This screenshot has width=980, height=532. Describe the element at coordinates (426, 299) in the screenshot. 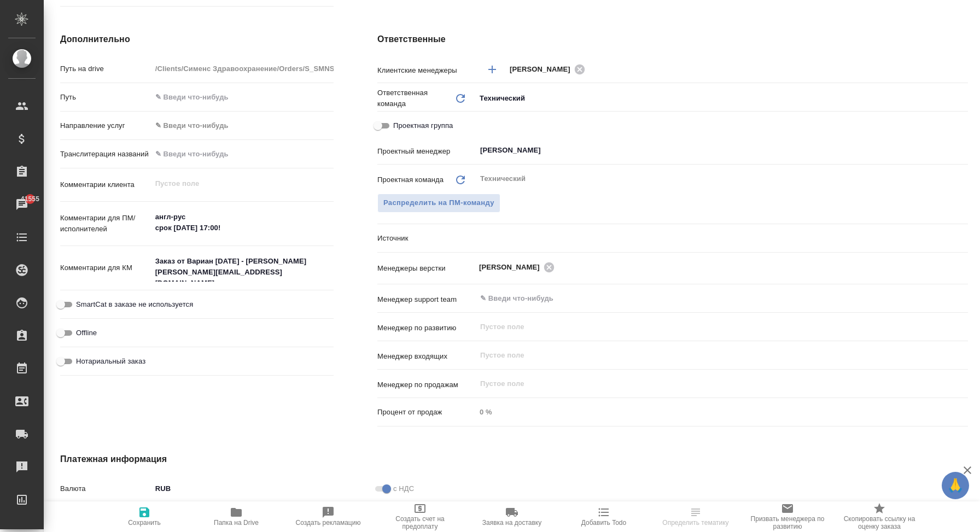

I see `p: Менеджер support team` at that location.